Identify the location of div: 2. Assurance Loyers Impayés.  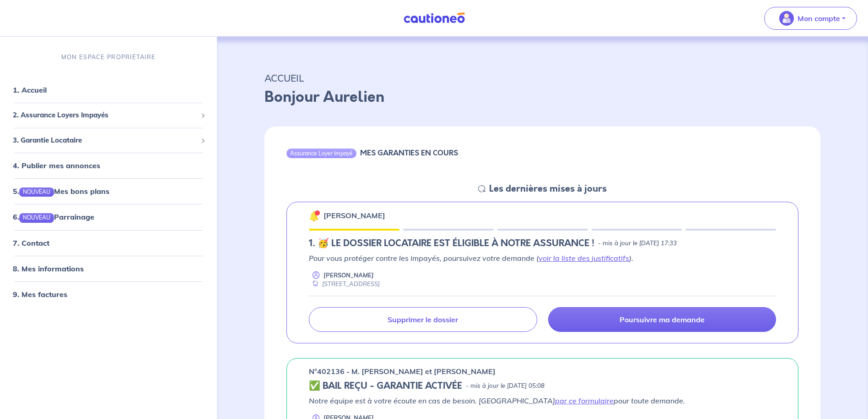
(109, 115).